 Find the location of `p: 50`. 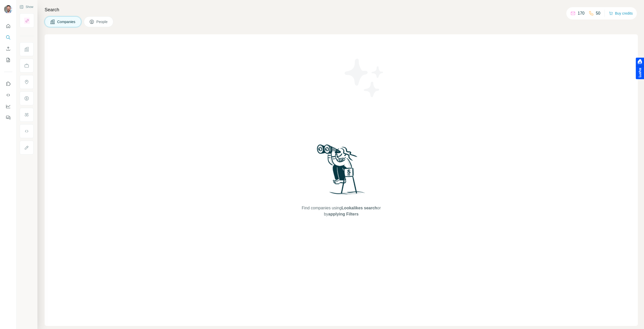

p: 50 is located at coordinates (598, 13).